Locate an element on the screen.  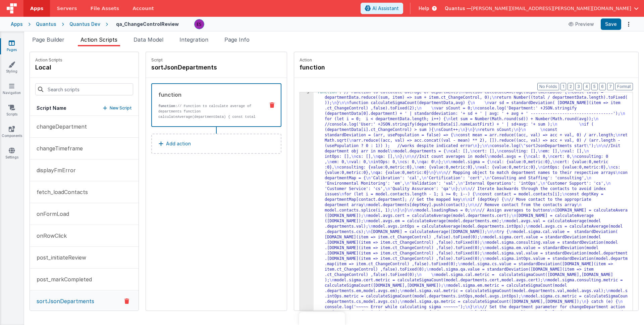
div: Quantus Dev is located at coordinates (85, 24).